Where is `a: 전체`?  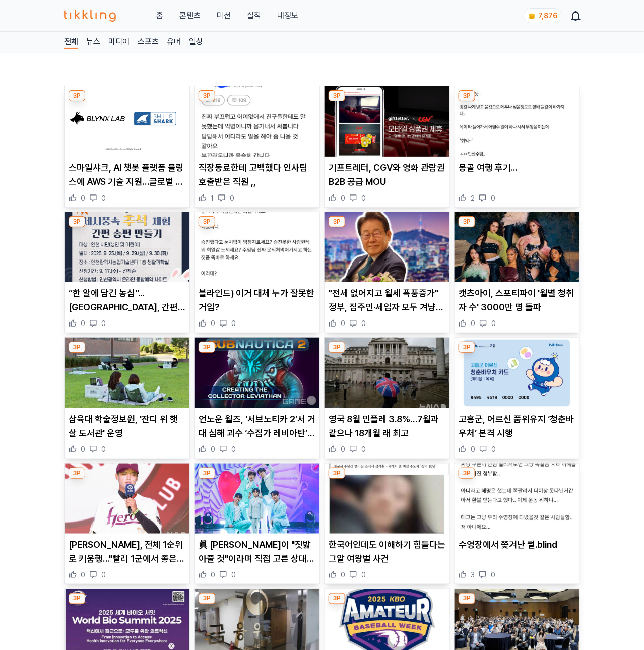 a: 전체 is located at coordinates (71, 42).